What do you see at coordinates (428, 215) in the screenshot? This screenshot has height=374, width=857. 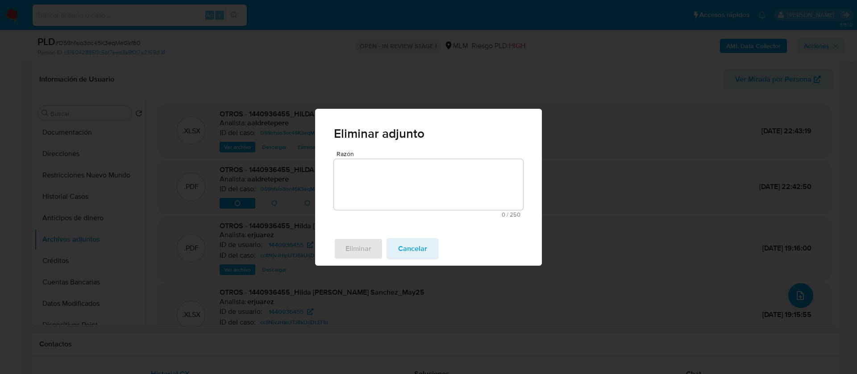 I see `span: Máximo 250 caracteres` at bounding box center [428, 215].